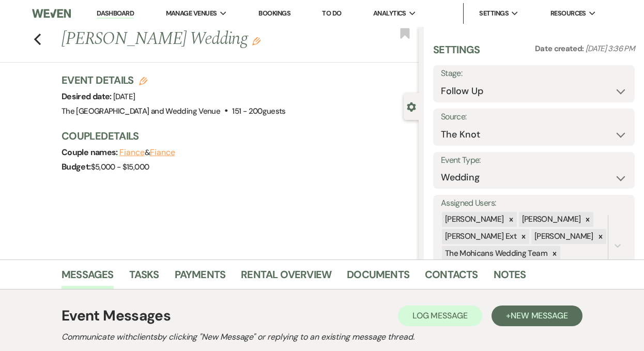 The width and height of the screenshot is (644, 351). Describe the element at coordinates (534, 117) in the screenshot. I see `label: Source:` at that location.